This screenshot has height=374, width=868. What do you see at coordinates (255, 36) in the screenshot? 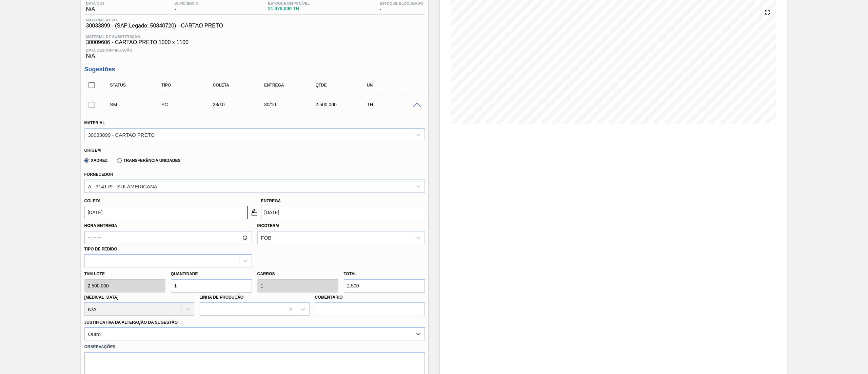
I see `span: Material de Substituição` at bounding box center [255, 36].